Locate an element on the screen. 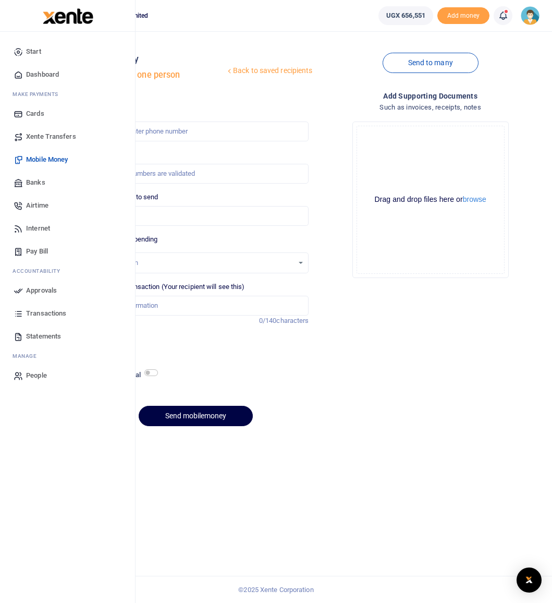 This screenshot has width=552, height=603. a: Pay Bill is located at coordinates (67, 251).